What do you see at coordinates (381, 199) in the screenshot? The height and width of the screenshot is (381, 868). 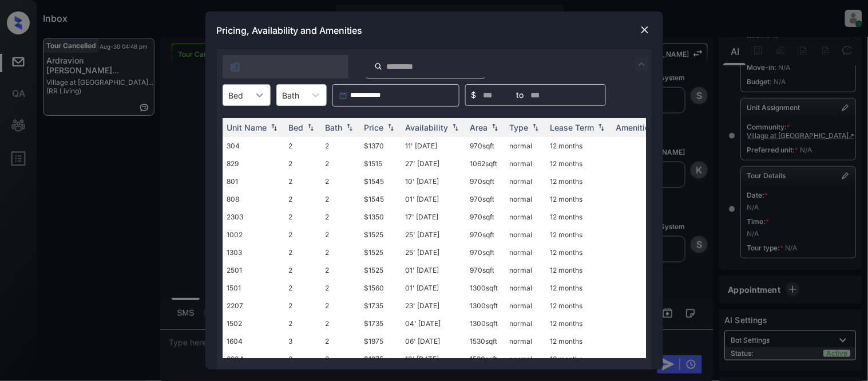 I see `td: $1545` at bounding box center [381, 199].